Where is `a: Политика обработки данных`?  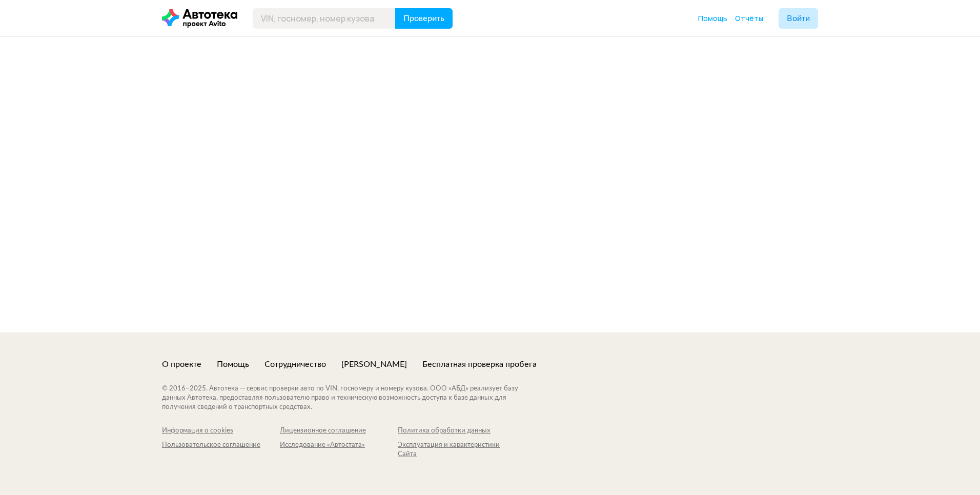 a: Политика обработки данных is located at coordinates (457, 431).